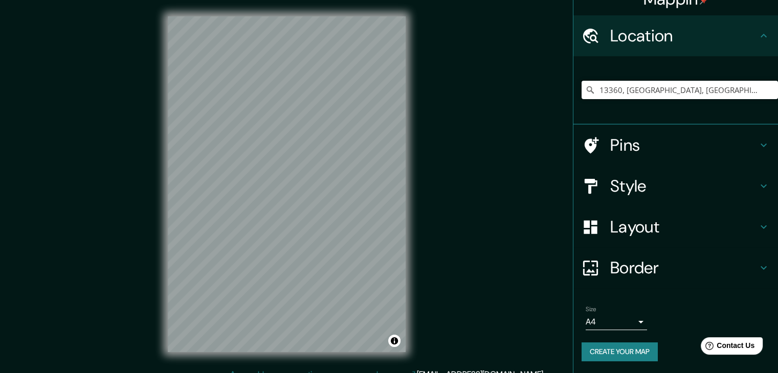 The height and width of the screenshot is (373, 778). What do you see at coordinates (675, 186) in the screenshot?
I see `div: Style` at bounding box center [675, 186].